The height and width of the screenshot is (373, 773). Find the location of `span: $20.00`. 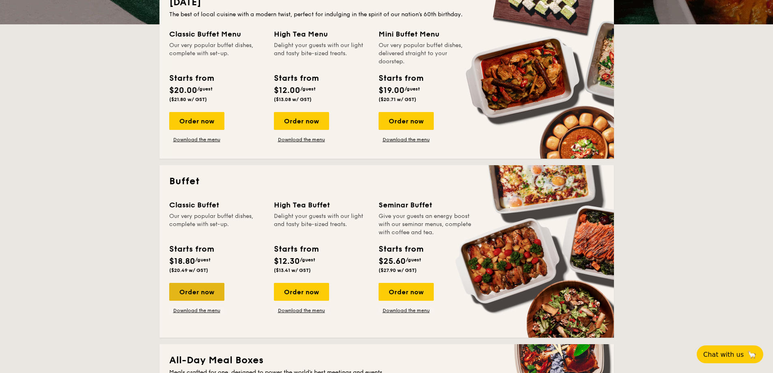

span: $20.00 is located at coordinates (183, 90).